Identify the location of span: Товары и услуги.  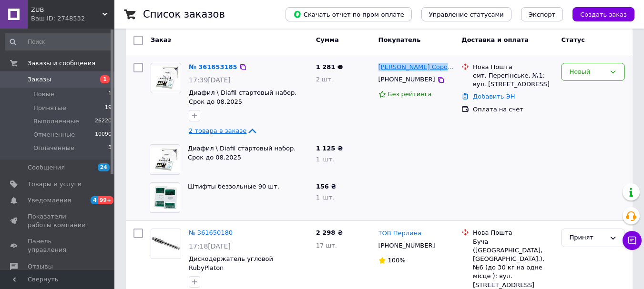
(55, 184).